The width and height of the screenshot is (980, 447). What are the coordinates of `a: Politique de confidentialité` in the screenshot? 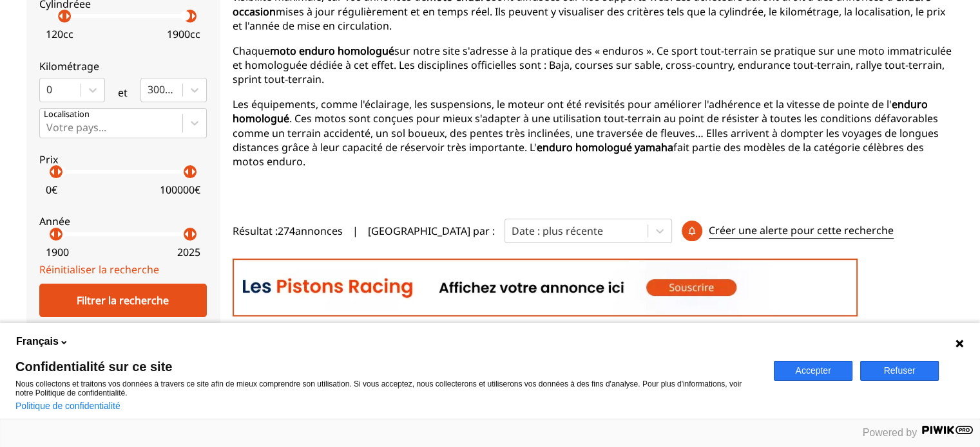 It's located at (68, 406).